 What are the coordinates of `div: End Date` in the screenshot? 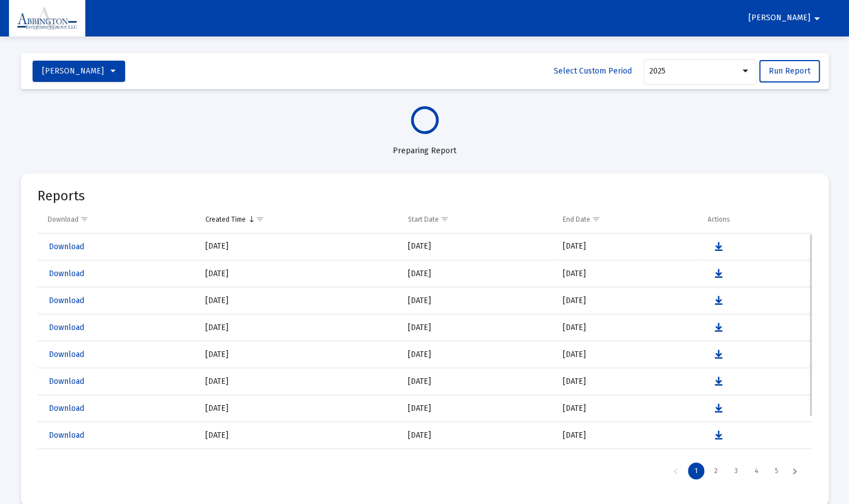 It's located at (576, 219).